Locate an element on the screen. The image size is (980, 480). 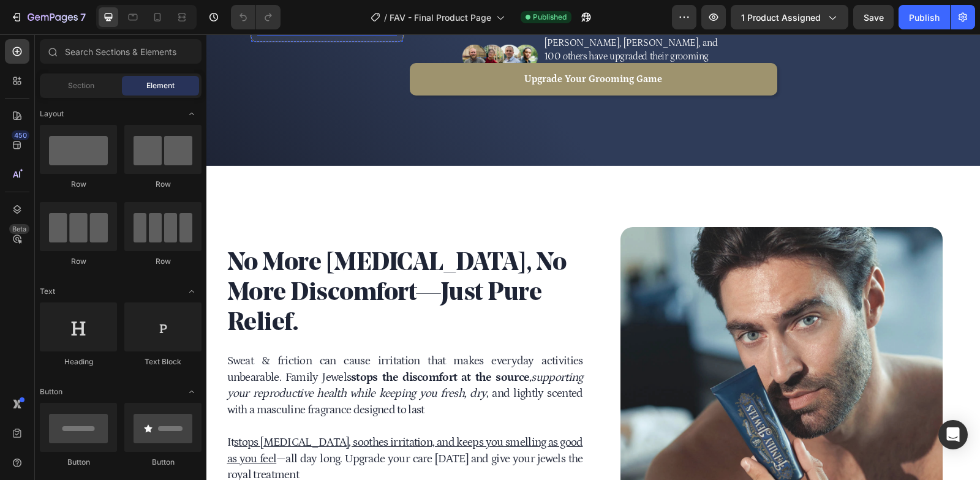
span: FAV - Final Product Page is located at coordinates (441, 17).